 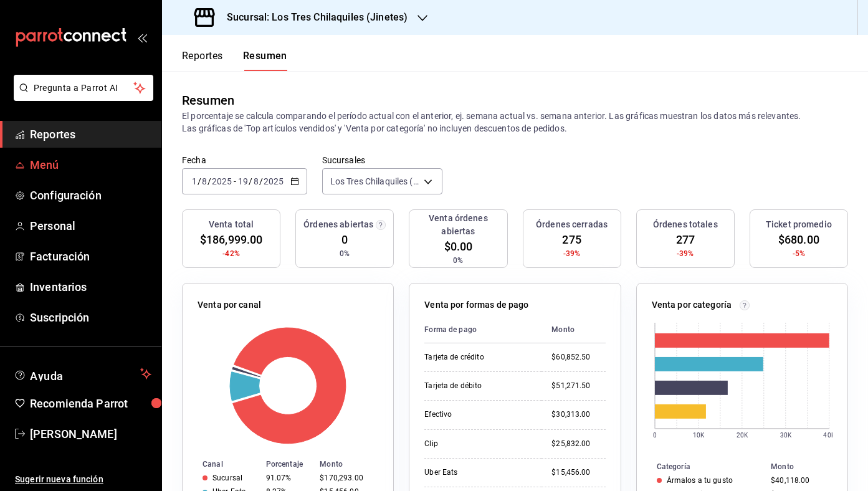 I want to click on span: -42%, so click(x=231, y=254).